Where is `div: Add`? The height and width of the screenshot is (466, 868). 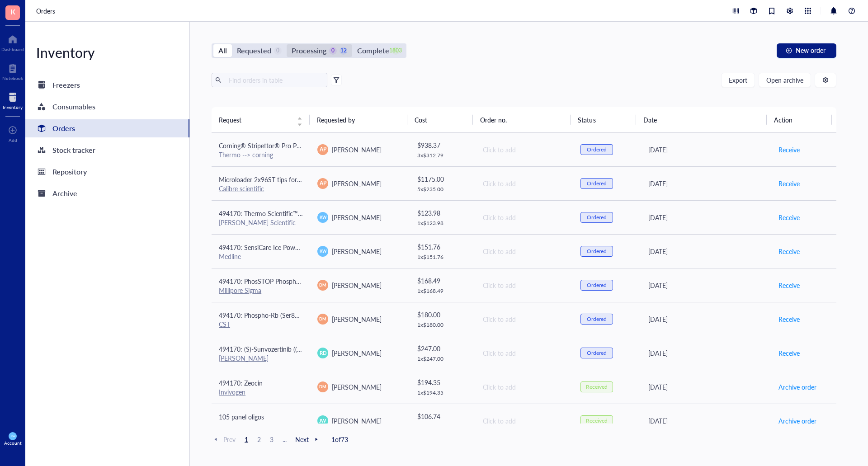
div: Add is located at coordinates (13, 140).